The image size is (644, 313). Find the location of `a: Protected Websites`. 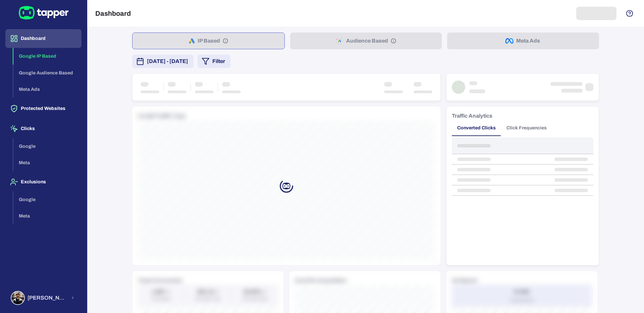

a: Protected Websites is located at coordinates (43, 108).